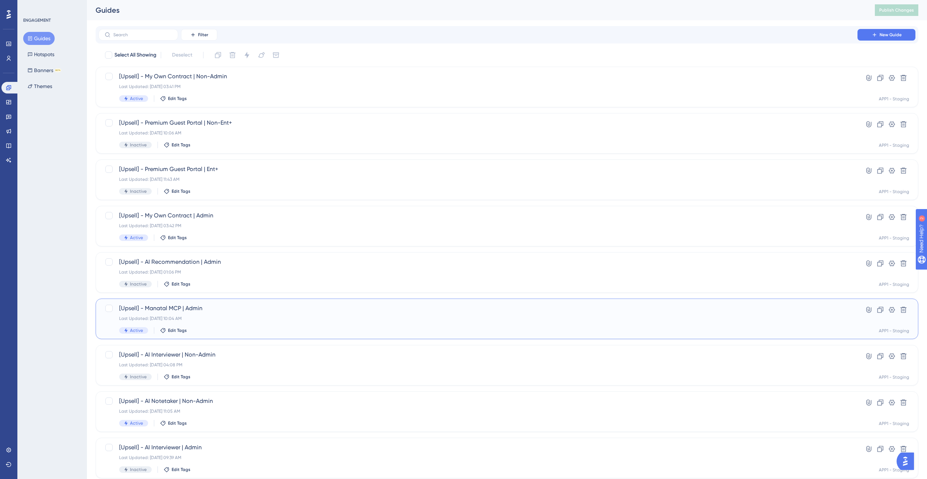 This screenshot has height=479, width=927. Describe the element at coordinates (478, 169) in the screenshot. I see `span: [Upsell] - Premium Guest Portal | Ent+` at that location.